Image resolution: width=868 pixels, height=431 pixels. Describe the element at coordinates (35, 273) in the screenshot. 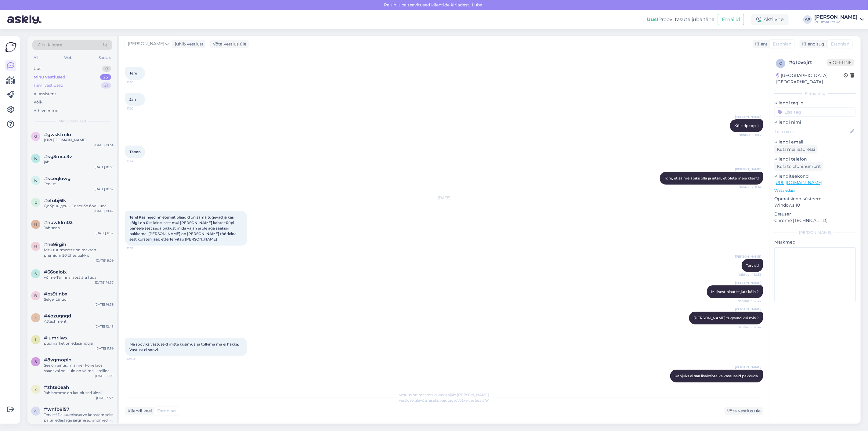

I see `span: 6` at that location.